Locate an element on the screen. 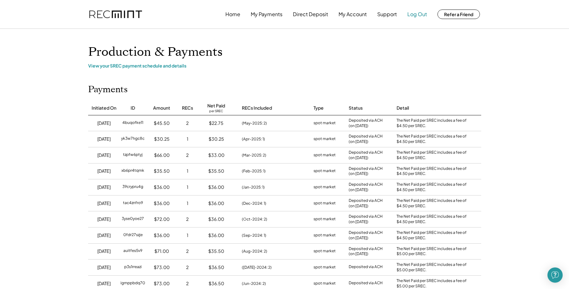 The image size is (569, 289). button: Support is located at coordinates (387, 14).